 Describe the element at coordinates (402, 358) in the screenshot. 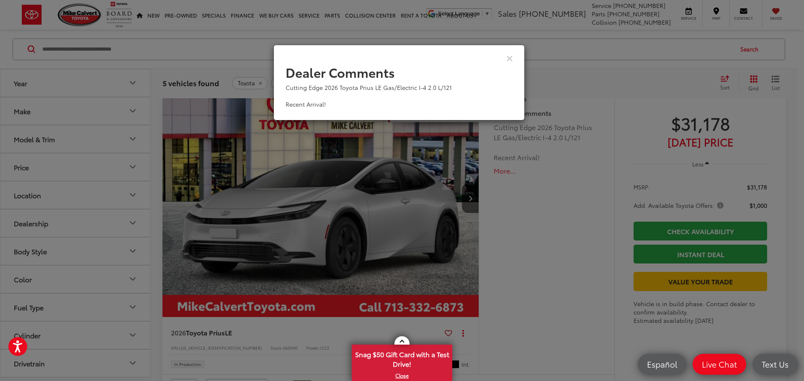

I see `span: Snag $50 Gift Card with a Test Drive!` at that location.